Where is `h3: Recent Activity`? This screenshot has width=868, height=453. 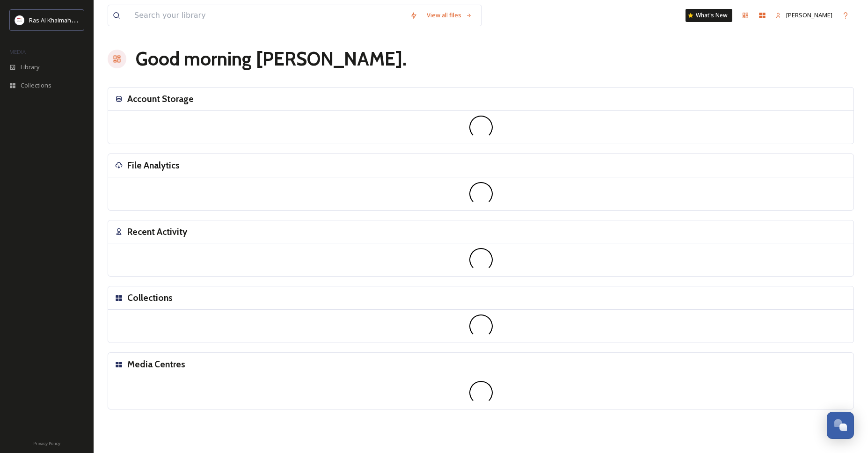
h3: Recent Activity is located at coordinates (157, 232).